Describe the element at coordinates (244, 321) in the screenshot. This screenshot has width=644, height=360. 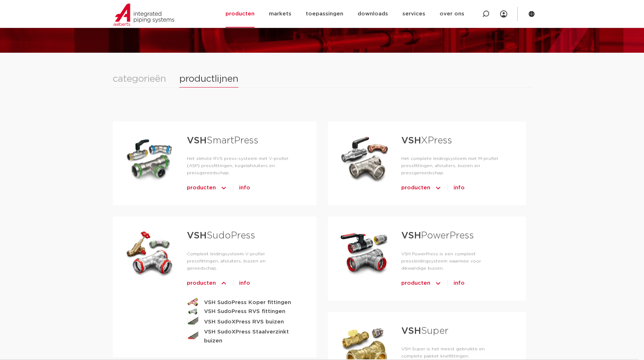
I see `strong: VSH SudoXPress RVS buizen` at that location.